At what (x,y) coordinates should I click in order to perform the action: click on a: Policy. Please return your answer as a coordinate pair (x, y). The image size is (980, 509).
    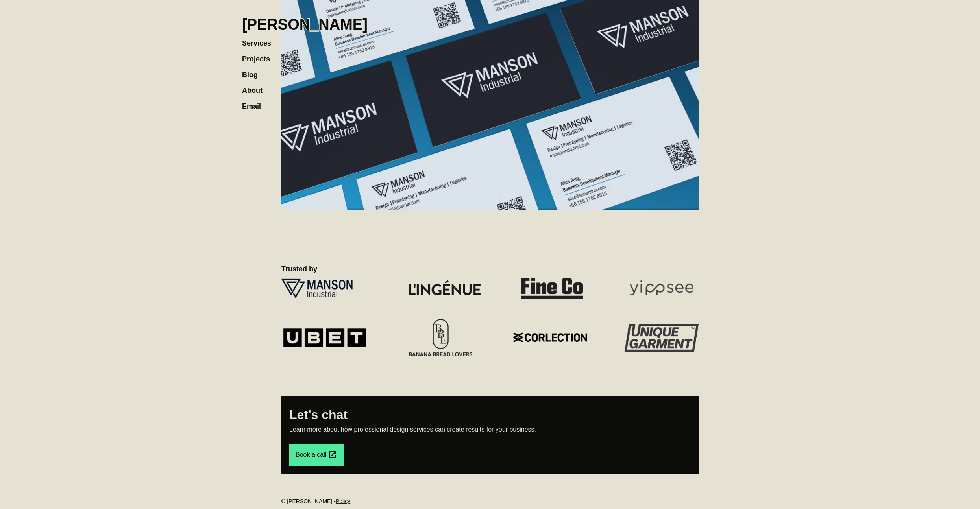
    Looking at the image, I should click on (343, 501).